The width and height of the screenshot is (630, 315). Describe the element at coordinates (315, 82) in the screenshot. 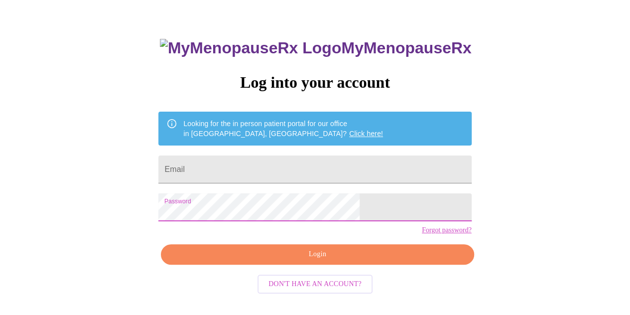

I see `h3: Log into your account` at that location.